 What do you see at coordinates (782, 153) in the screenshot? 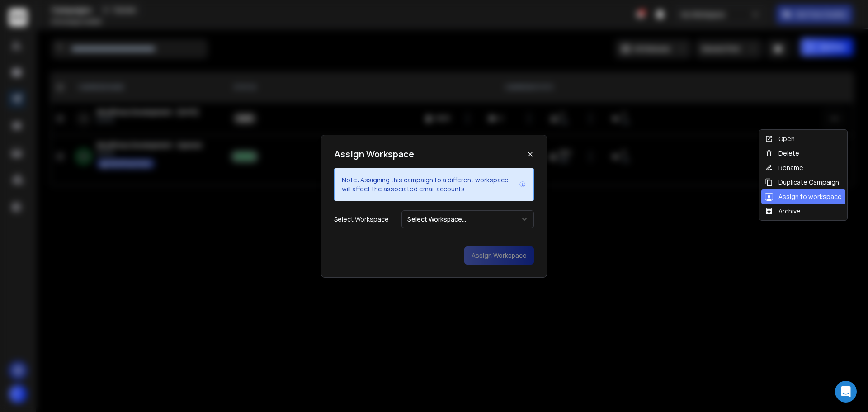
I see `div: Delete` at bounding box center [782, 153].